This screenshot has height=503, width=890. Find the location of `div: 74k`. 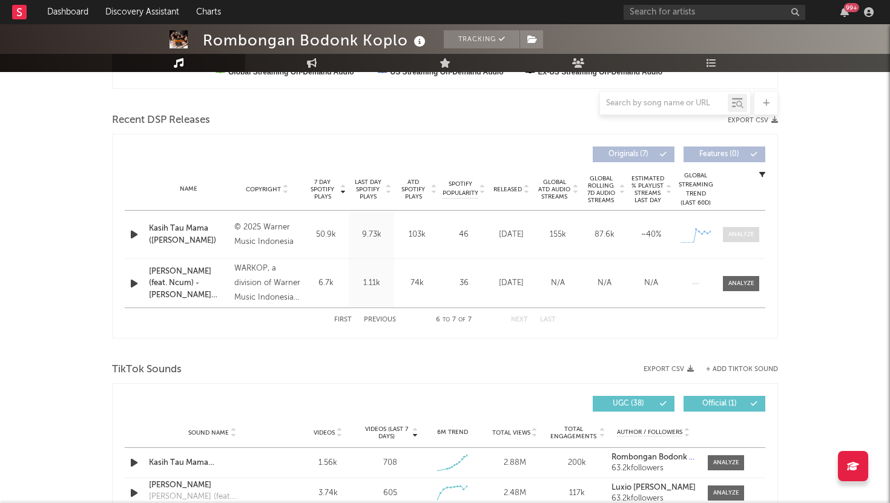

div: 74k is located at coordinates (416, 283).